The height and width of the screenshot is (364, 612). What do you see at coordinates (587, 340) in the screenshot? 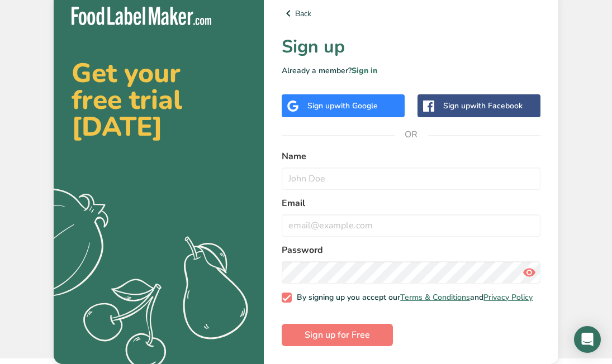
I see `div: Open Intercom Messenger` at bounding box center [587, 340].